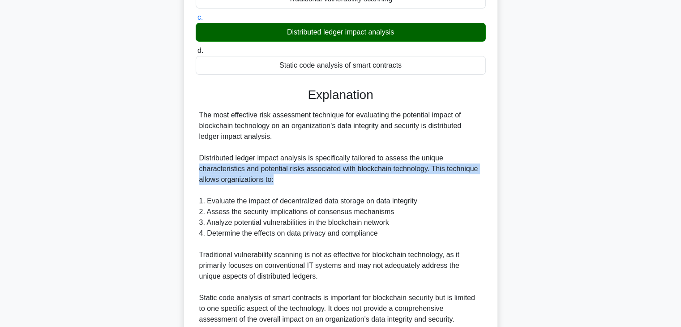 Image resolution: width=681 pixels, height=327 pixels. I want to click on span: d., so click(200, 50).